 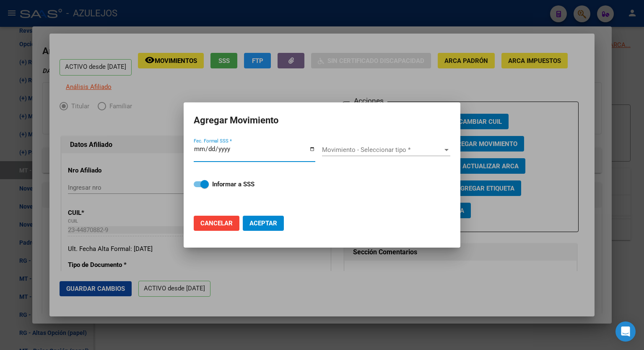 I want to click on strong: Informar a SSS, so click(x=233, y=184).